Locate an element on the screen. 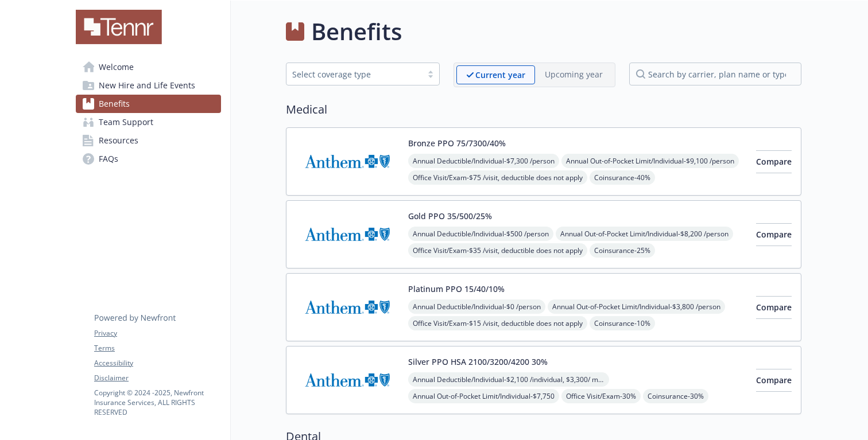 Image resolution: width=868 pixels, height=440 pixels. span: Annual Out-of-Pocket Limit/Individual - $3,800 /person is located at coordinates (636, 307).